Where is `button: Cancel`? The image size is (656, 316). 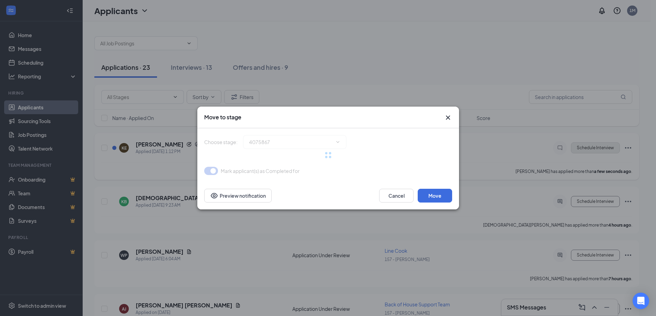
button: Cancel is located at coordinates (396, 196).